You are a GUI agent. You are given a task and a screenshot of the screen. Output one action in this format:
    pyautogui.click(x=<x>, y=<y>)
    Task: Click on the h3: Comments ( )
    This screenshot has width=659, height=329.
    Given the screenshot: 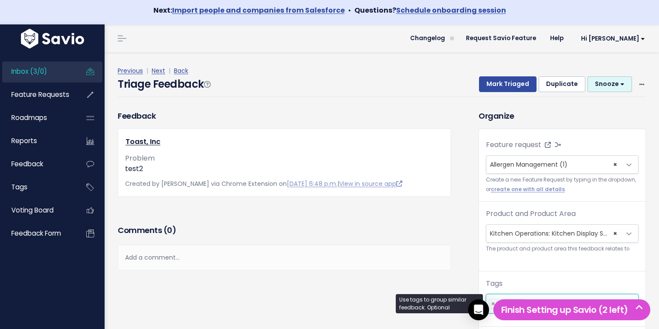 What is the action you would take?
    pyautogui.click(x=284, y=230)
    